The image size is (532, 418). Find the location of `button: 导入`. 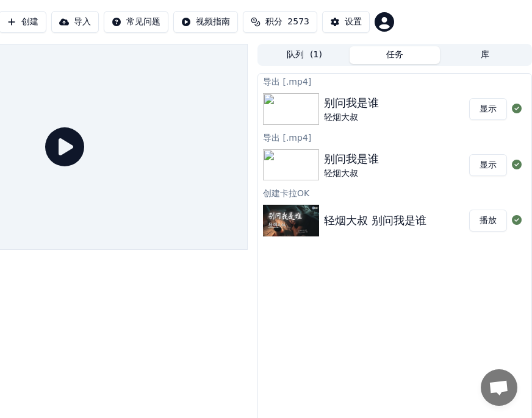

button: 导入 is located at coordinates (75, 22).